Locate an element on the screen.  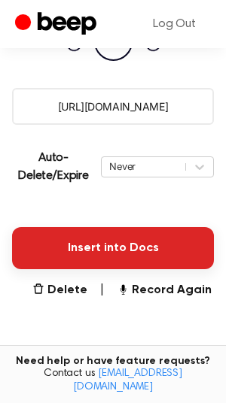
button: Delete is located at coordinates (59, 290).